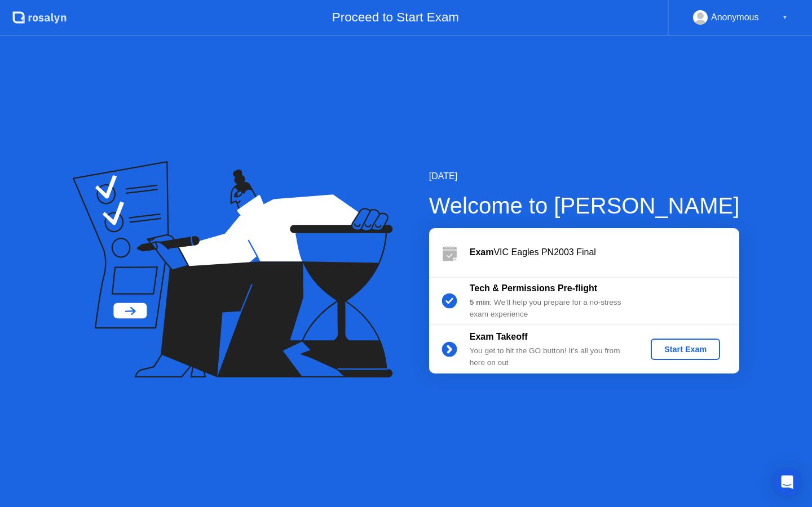 This screenshot has width=812, height=507. Describe the element at coordinates (735, 17) in the screenshot. I see `div: Anonymous` at that location.